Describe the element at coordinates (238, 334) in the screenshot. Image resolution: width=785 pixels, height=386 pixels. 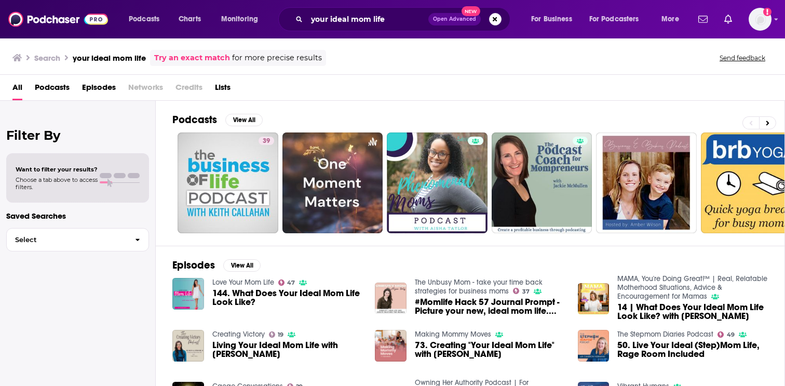
I see `a: Creating Victory` at that location.